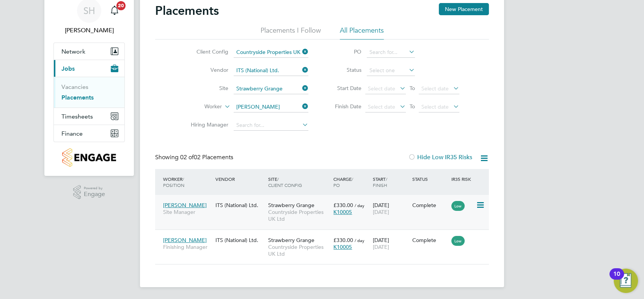 The width and height of the screenshot is (644, 299). What do you see at coordinates (344, 106) in the screenshot?
I see `label: Finish Date` at bounding box center [344, 106].